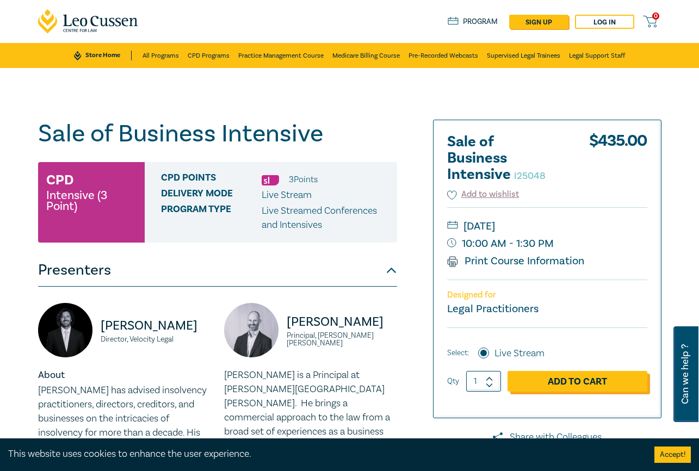  Describe the element at coordinates (218, 134) in the screenshot. I see `h1: Sale of Business Intensive` at that location.